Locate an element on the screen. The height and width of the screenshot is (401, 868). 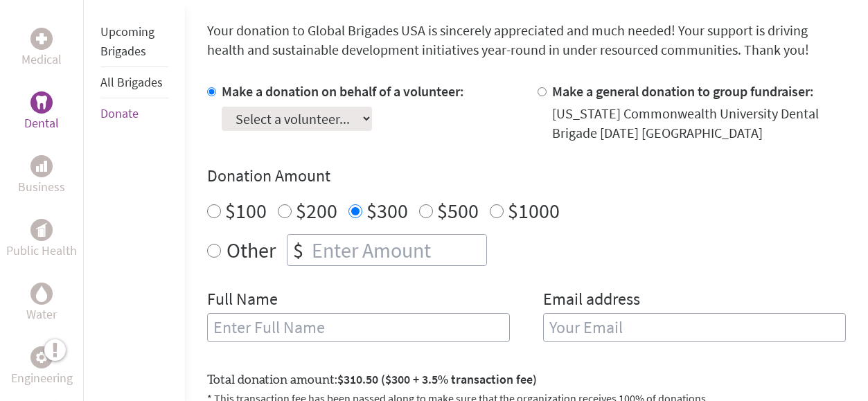
div: Public Health is located at coordinates (42, 230).